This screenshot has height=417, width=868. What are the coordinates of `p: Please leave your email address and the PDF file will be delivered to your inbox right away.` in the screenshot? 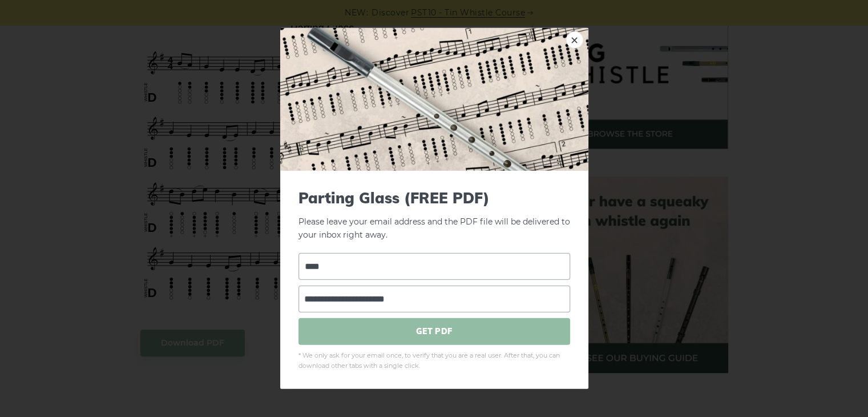 It's located at (434, 215).